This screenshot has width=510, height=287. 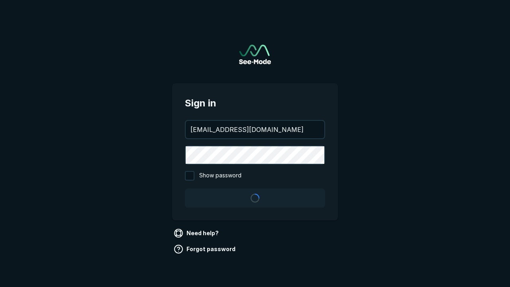 I want to click on img: See-Mode Logo, so click(x=255, y=54).